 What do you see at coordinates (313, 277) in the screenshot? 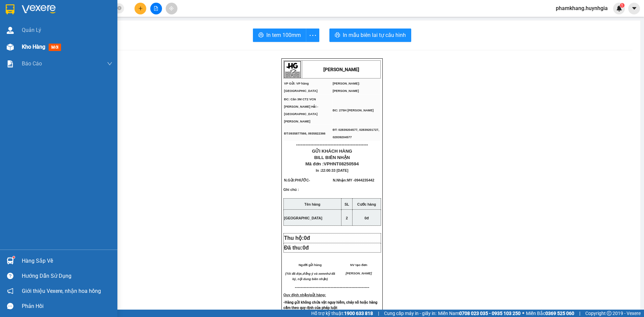
I see `em: như đã ký, nội dung biên nhận)` at bounding box center [313, 277].